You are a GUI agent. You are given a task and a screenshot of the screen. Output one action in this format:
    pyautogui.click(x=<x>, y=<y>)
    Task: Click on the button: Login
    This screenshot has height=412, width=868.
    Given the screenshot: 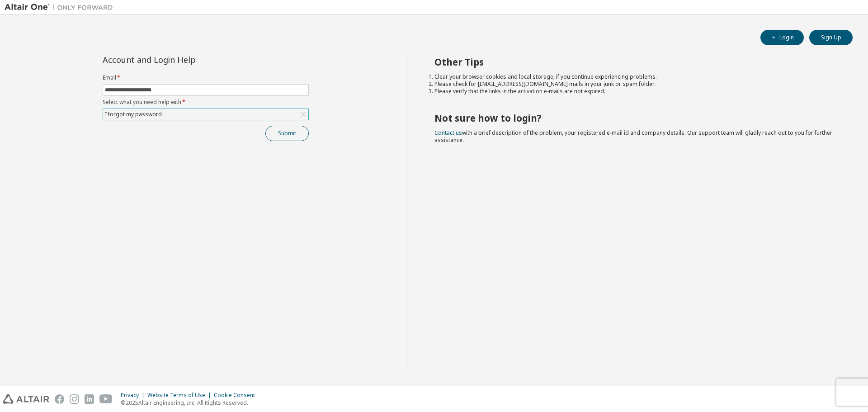 What is the action you would take?
    pyautogui.click(x=782, y=38)
    